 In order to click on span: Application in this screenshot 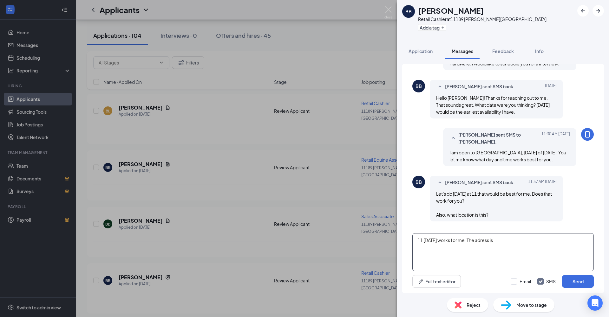, I will do `click(421, 51)`.